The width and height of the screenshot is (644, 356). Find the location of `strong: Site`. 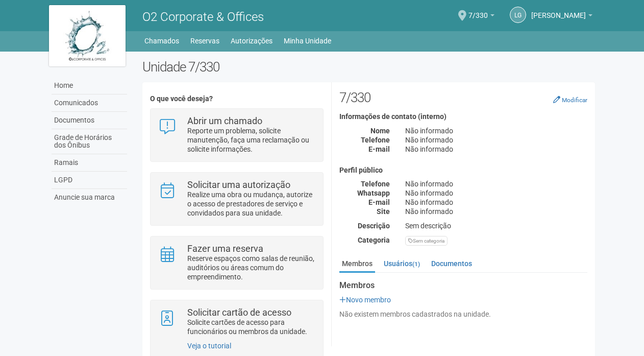

strong: Site is located at coordinates (383, 211).